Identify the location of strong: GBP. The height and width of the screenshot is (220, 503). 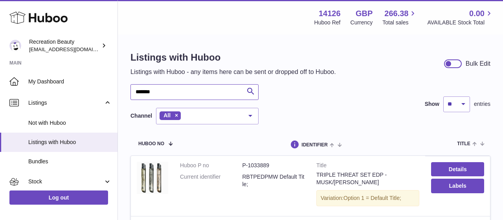
(364, 13).